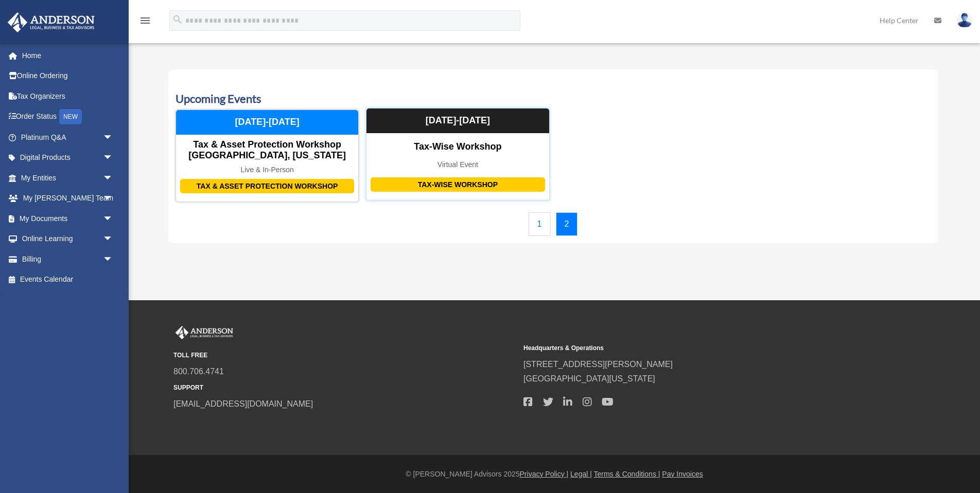 The width and height of the screenshot is (980, 493). Describe the element at coordinates (695, 348) in the screenshot. I see `small: Headquarters & Operations` at that location.